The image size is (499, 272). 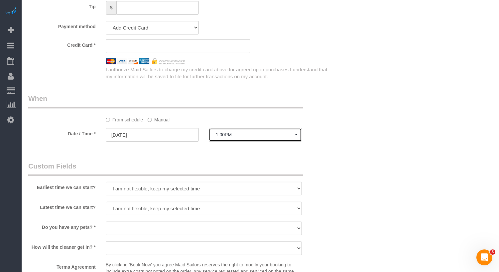 What do you see at coordinates (216, 73) in the screenshot?
I see `span: I understand that my information will be saved to file for further transactions on my account.` at bounding box center [216, 73].